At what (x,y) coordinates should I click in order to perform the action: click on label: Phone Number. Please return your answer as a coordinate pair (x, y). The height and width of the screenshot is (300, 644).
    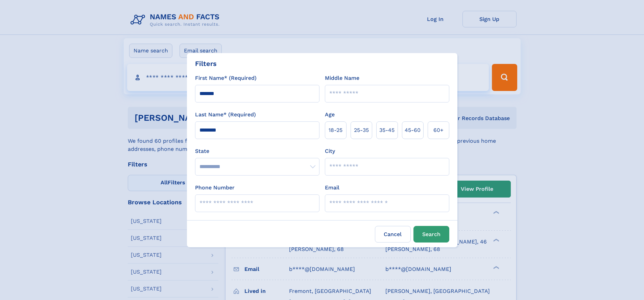
    Looking at the image, I should click on (215, 188).